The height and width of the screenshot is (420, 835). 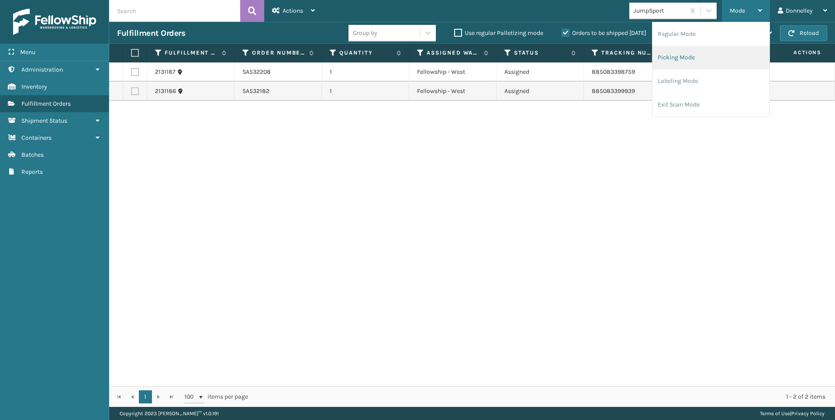 I want to click on a: Terms of Use, so click(x=775, y=414).